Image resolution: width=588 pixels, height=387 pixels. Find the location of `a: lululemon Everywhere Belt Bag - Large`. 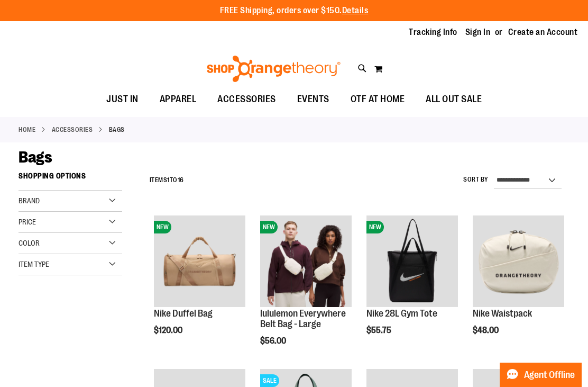

a: lululemon Everywhere Belt Bag - Large is located at coordinates (303, 319).